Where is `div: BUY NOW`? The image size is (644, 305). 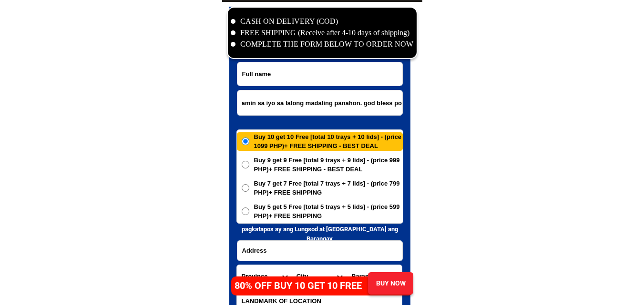
div: BUY NOW is located at coordinates (390, 283).